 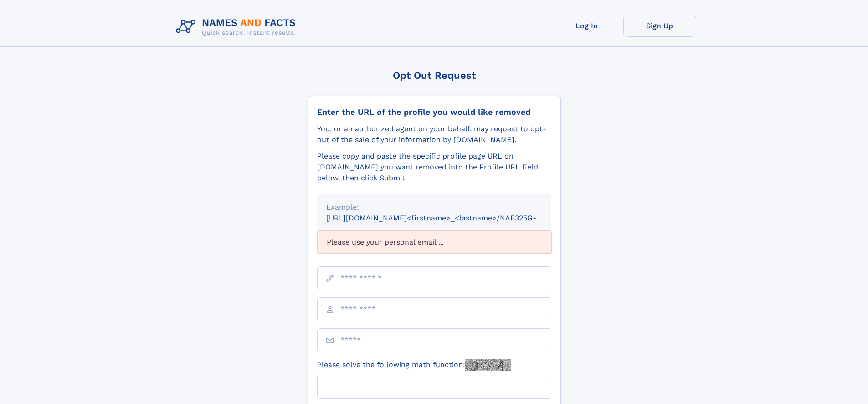 What do you see at coordinates (434, 207) in the screenshot?
I see `div: Example:` at bounding box center [434, 207].